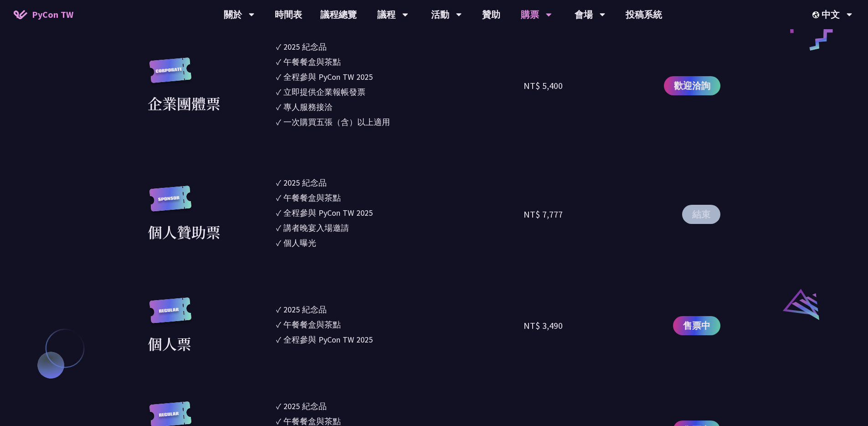 Image resolution: width=868 pixels, height=426 pixels. Describe the element at coordinates (170, 315) in the screenshot. I see `img: regular.8f272d9.svg` at that location.